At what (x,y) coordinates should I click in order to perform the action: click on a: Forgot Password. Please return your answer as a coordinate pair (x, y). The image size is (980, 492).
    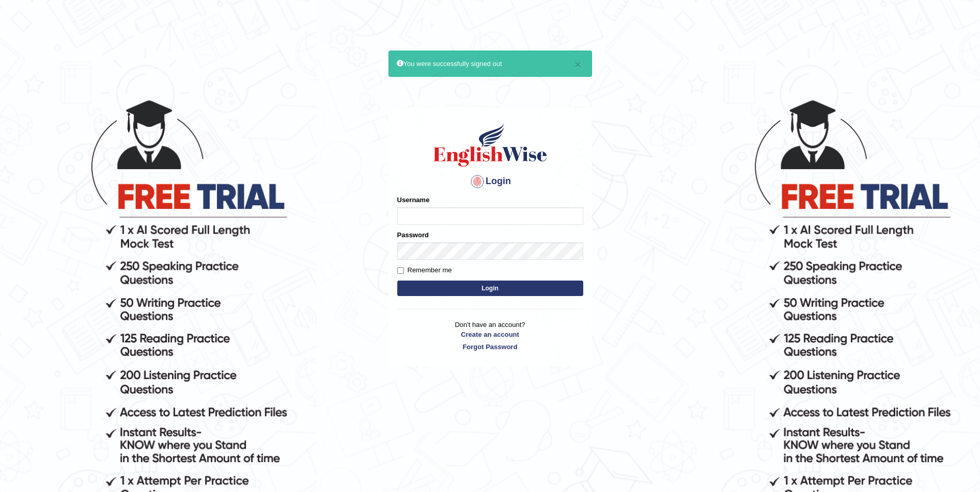
    Looking at the image, I should click on (490, 347).